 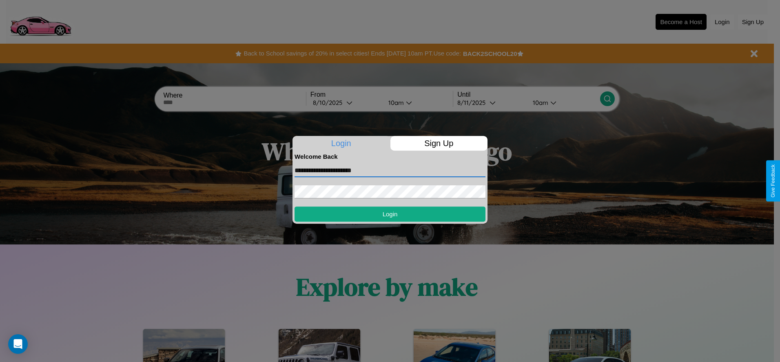 I want to click on button: Login, so click(x=390, y=214).